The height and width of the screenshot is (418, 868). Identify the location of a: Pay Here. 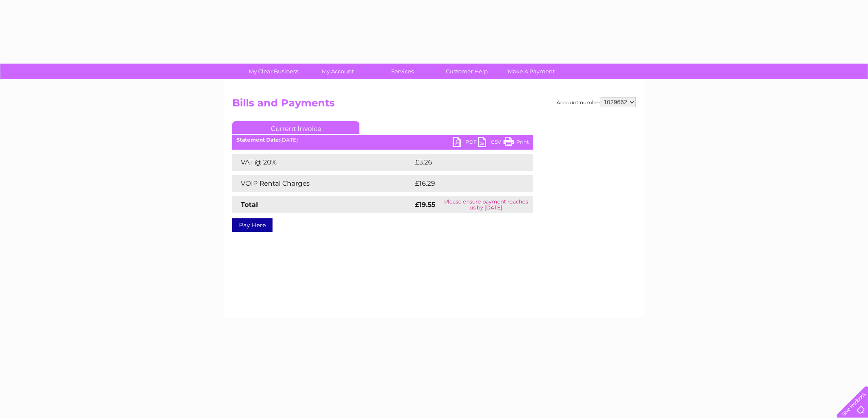
(252, 225).